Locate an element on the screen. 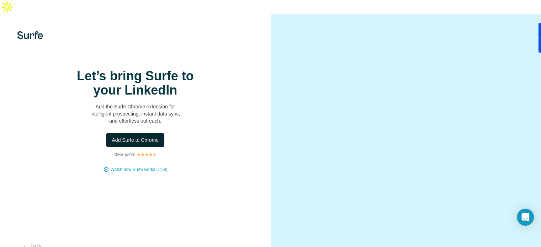 The width and height of the screenshot is (541, 247). img: Rating Stars is located at coordinates (146, 155).